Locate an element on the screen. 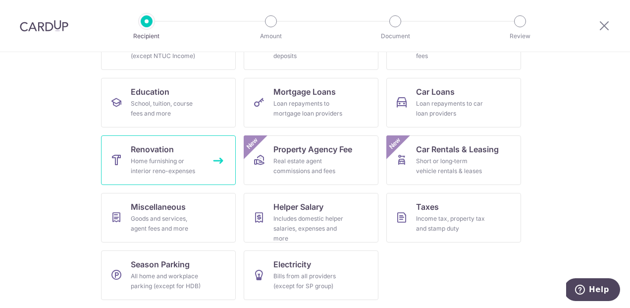 The height and width of the screenshot is (308, 630). p: Recipient is located at coordinates (147, 36).